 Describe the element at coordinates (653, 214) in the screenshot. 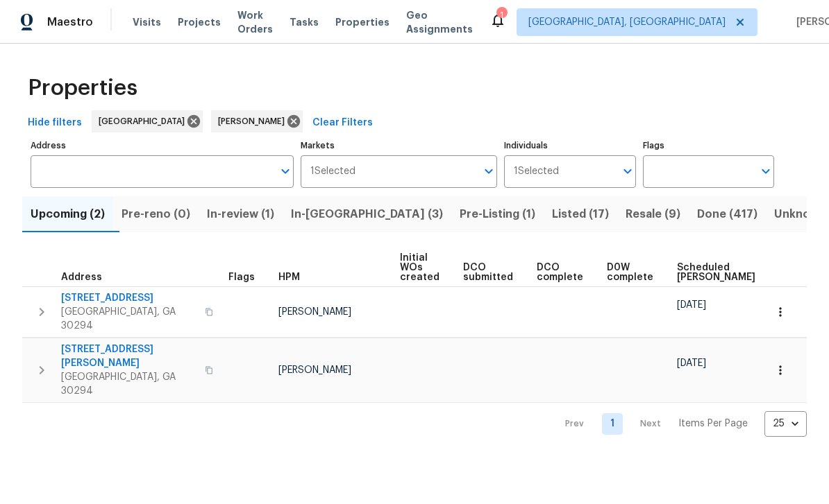

I see `span: Resale (9)` at that location.